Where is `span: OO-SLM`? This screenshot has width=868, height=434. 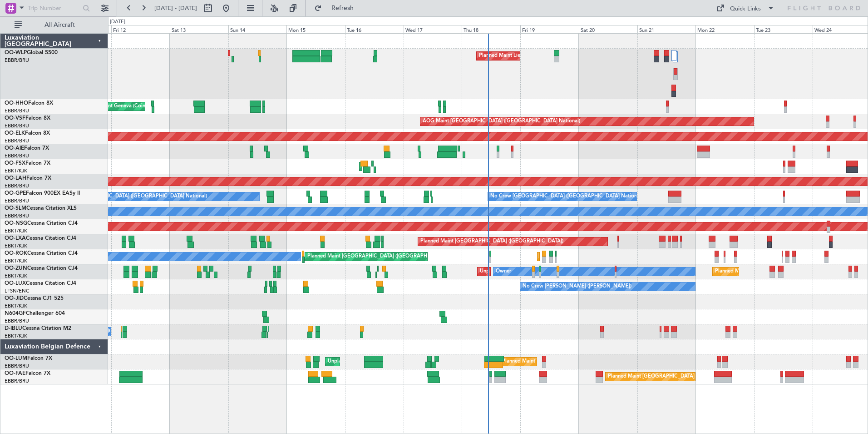 span: OO-SLM is located at coordinates (15, 208).